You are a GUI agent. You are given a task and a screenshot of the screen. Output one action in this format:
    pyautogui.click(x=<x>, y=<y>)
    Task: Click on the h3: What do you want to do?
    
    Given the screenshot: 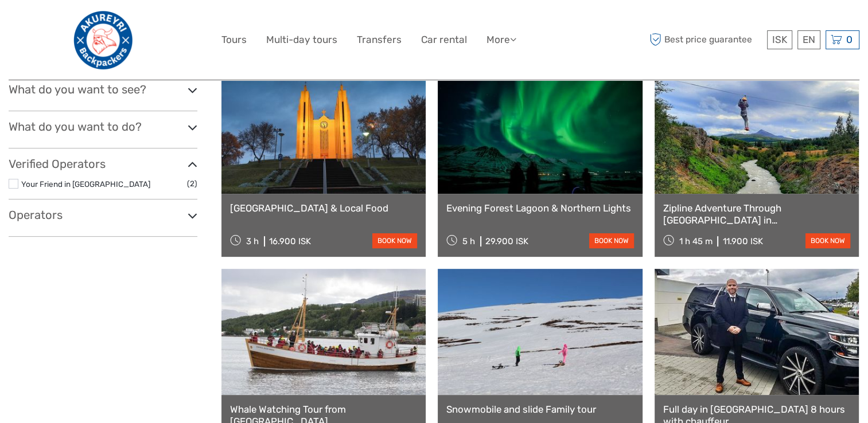 What is the action you would take?
    pyautogui.click(x=103, y=127)
    